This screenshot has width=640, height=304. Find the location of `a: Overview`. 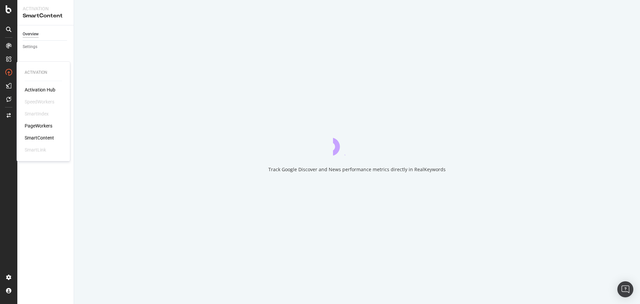

a: Overview is located at coordinates (46, 34).